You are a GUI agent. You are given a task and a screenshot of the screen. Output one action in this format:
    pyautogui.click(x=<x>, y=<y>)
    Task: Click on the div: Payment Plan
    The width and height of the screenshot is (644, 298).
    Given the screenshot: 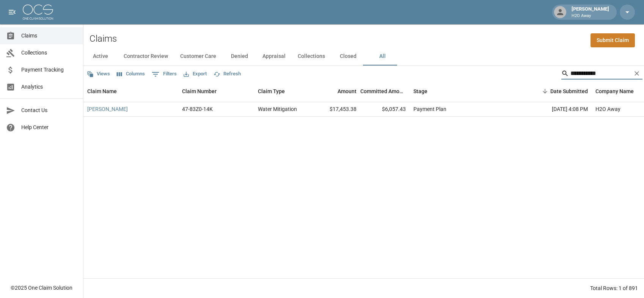 What is the action you would take?
    pyautogui.click(x=429, y=109)
    